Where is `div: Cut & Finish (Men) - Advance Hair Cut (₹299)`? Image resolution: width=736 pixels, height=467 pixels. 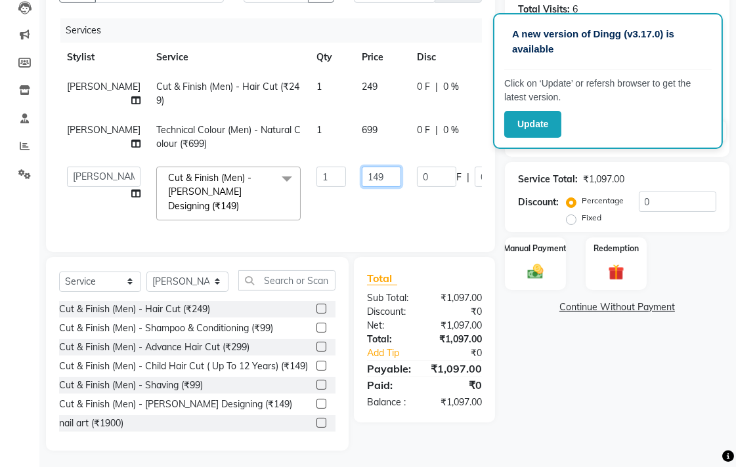 div: Cut & Finish (Men) - Advance Hair Cut (₹299) is located at coordinates (154, 347).